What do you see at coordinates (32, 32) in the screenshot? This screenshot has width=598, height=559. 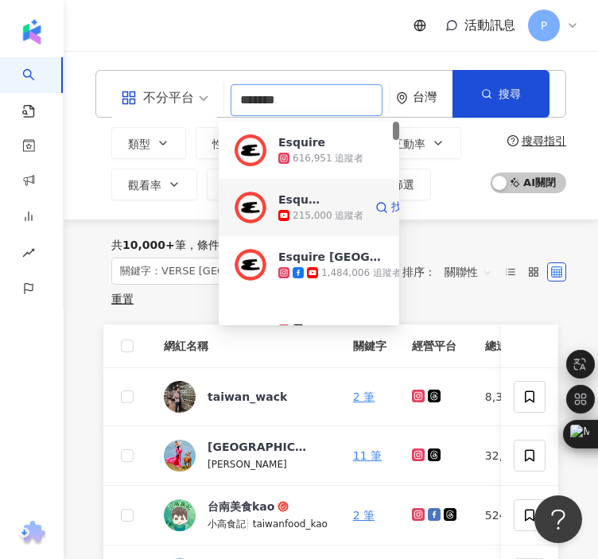 I see `img: logo icon` at bounding box center [32, 32].